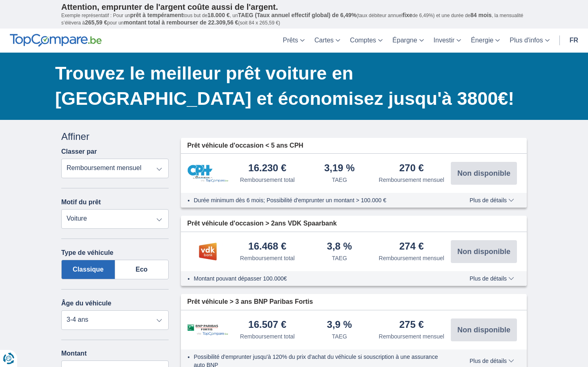  Describe the element at coordinates (294, 19) in the screenshot. I see `p: Exemple représentatif : Pour un tous but de , un (taux débiteur annuel de 6,49%) et une durée de ...` at that location.